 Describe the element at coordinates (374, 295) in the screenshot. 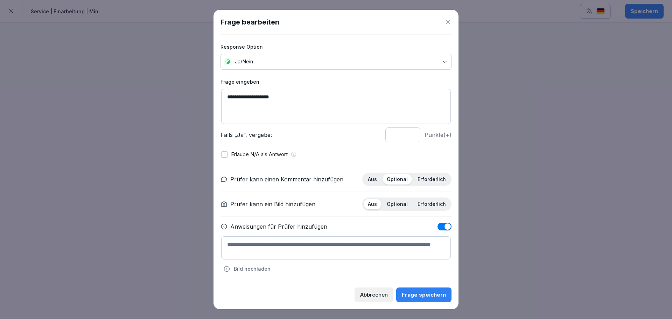

I see `div: Abbrechen` at that location.